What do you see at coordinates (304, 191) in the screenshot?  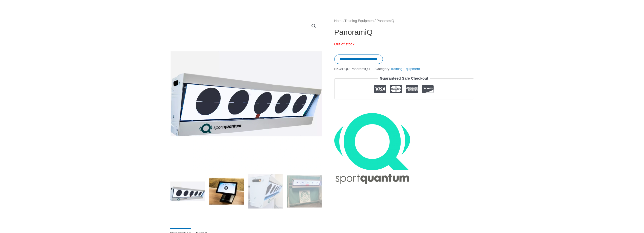 I see `img: SQ PanoramiQ` at bounding box center [304, 191].